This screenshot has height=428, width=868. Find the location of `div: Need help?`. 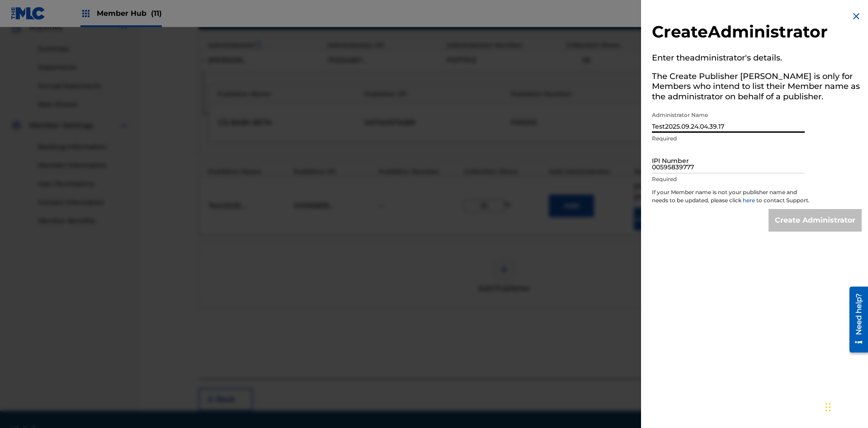

div: Need help? is located at coordinates (16, 32).